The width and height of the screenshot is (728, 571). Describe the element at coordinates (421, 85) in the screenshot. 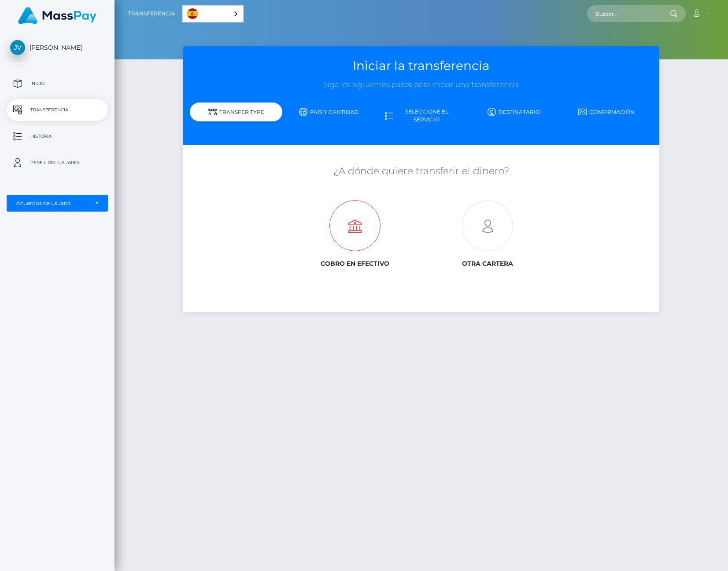

I see `h3: Siga los siguientes pasos para iniciar una transferencia` at that location.